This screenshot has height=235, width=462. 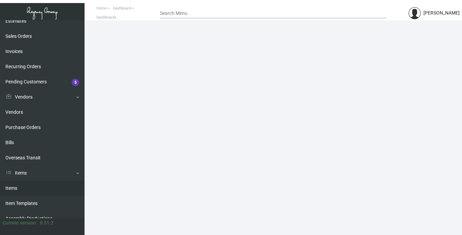 What do you see at coordinates (122, 8) in the screenshot?
I see `span: Dashboard` at bounding box center [122, 8].